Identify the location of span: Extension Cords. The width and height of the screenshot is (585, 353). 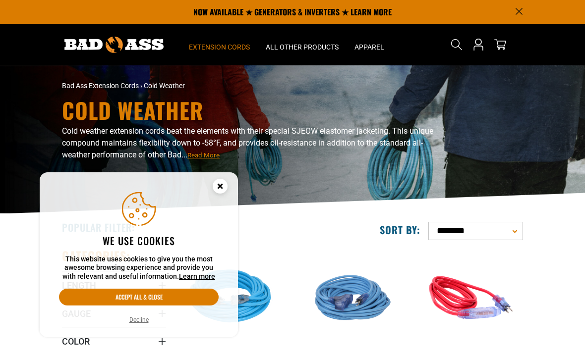
(219, 47).